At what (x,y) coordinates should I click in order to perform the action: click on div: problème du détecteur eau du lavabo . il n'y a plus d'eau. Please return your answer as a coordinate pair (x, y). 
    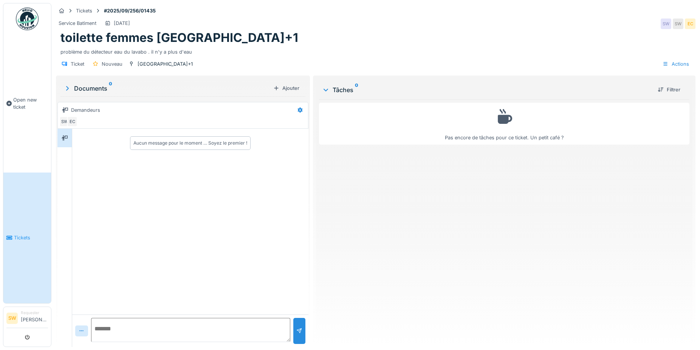
    Looking at the image, I should click on (376, 50).